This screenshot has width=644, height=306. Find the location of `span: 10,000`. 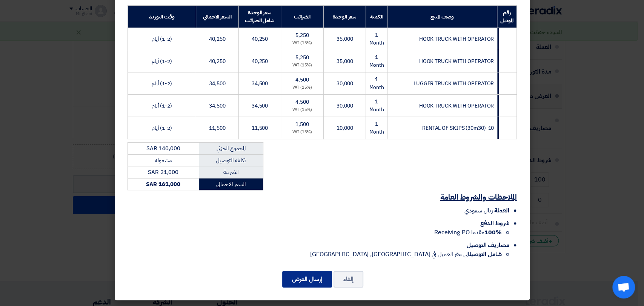

span: 10,000 is located at coordinates (344, 128).